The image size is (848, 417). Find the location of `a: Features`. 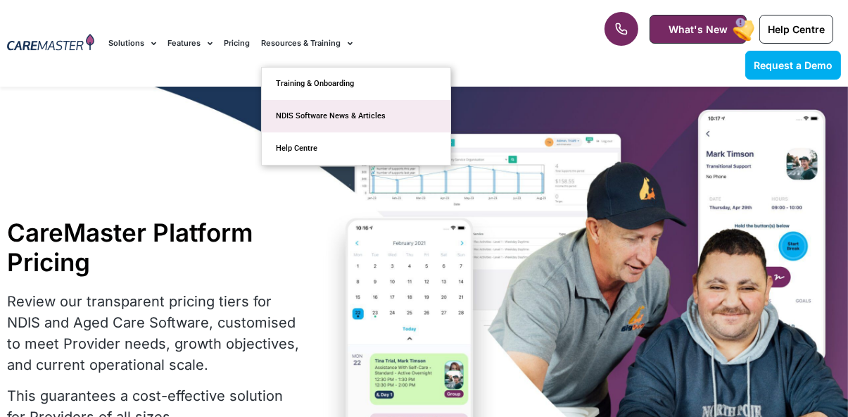

a: Features is located at coordinates (190, 43).